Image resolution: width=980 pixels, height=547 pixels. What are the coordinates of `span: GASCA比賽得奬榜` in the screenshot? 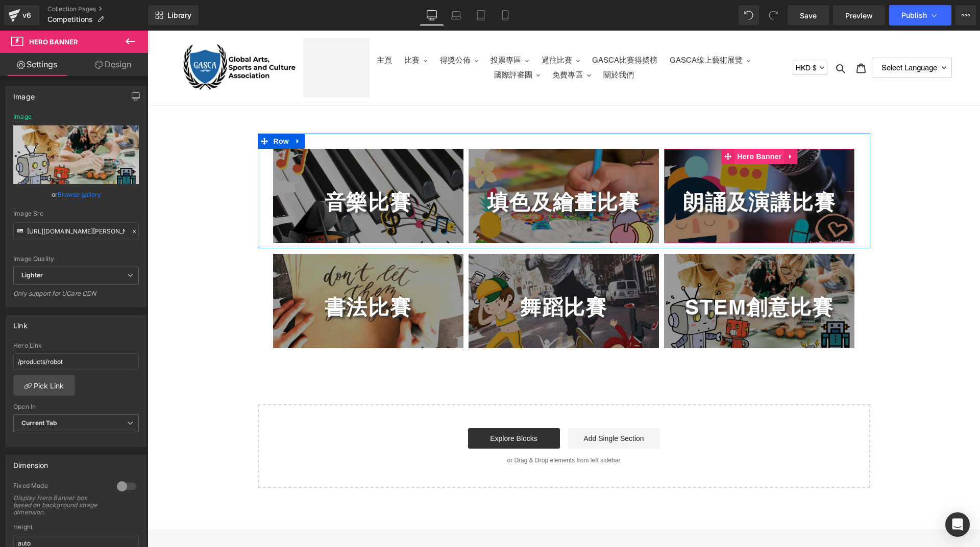 It's located at (477, 30).